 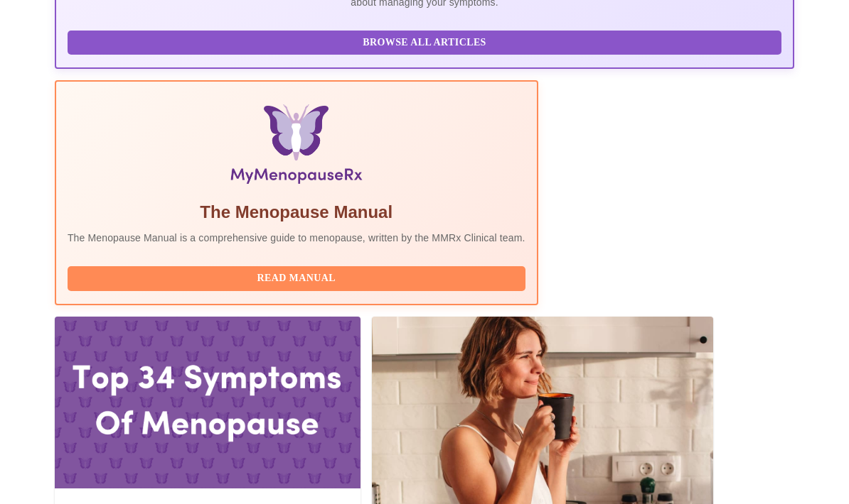 I want to click on span: Read Manual, so click(x=297, y=279).